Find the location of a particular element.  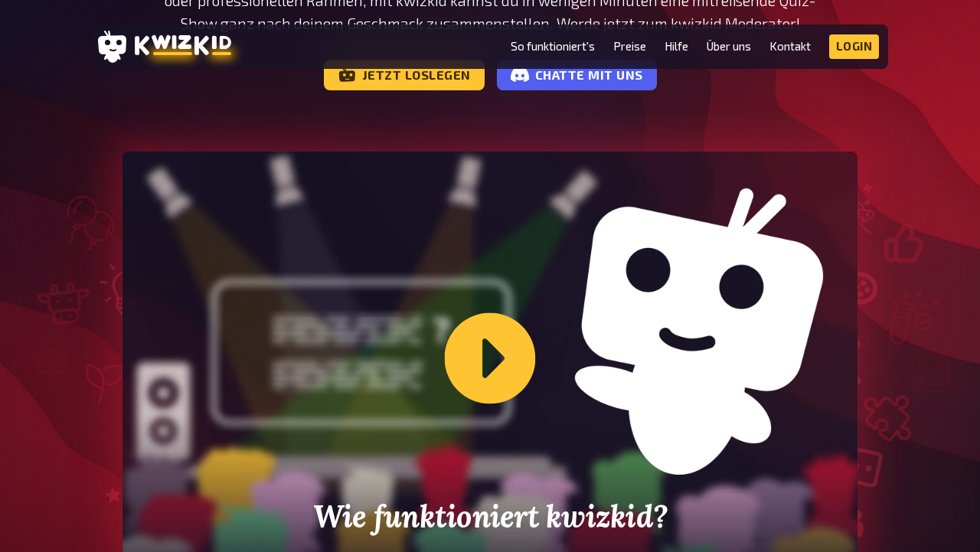

a: Über uns is located at coordinates (729, 45).